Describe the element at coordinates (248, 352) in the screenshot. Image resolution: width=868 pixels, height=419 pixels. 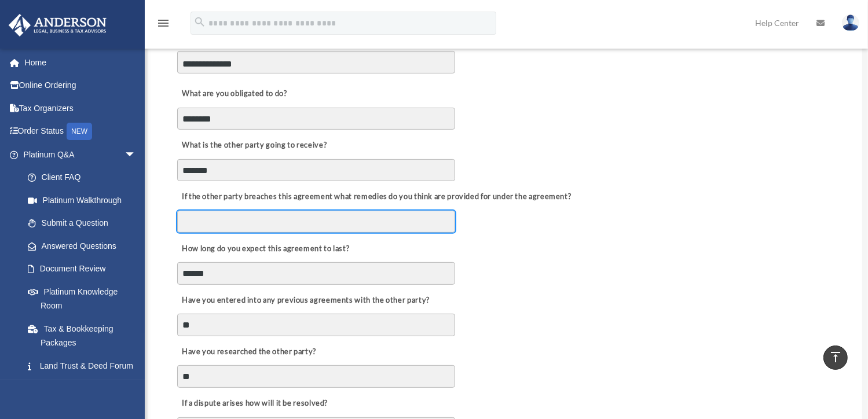
I see `label: Have you researched the other party?` at that location.